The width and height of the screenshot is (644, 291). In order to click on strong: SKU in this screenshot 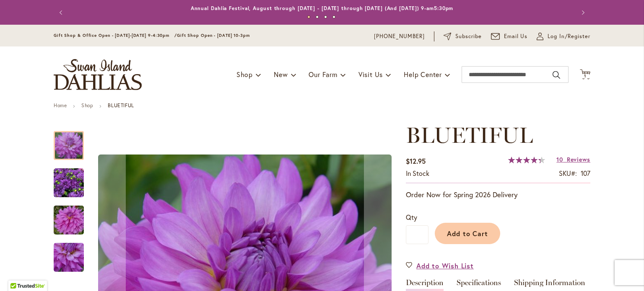, I will do `click(568, 173)`.